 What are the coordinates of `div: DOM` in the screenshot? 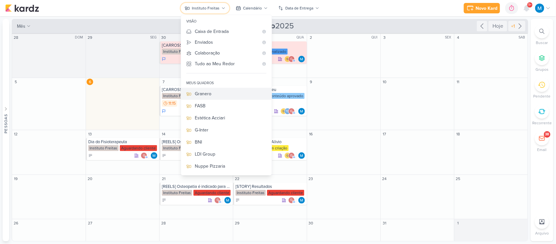 It's located at (80, 37).